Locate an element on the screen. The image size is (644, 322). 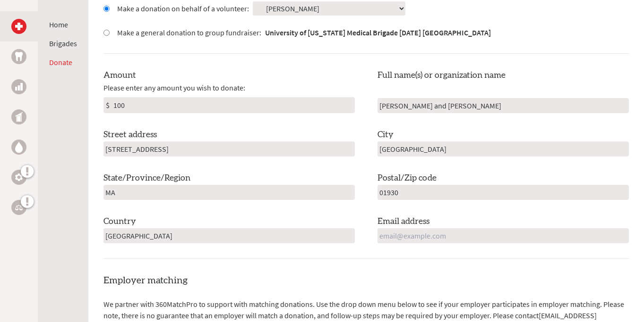
label: Amount is located at coordinates (120, 75).